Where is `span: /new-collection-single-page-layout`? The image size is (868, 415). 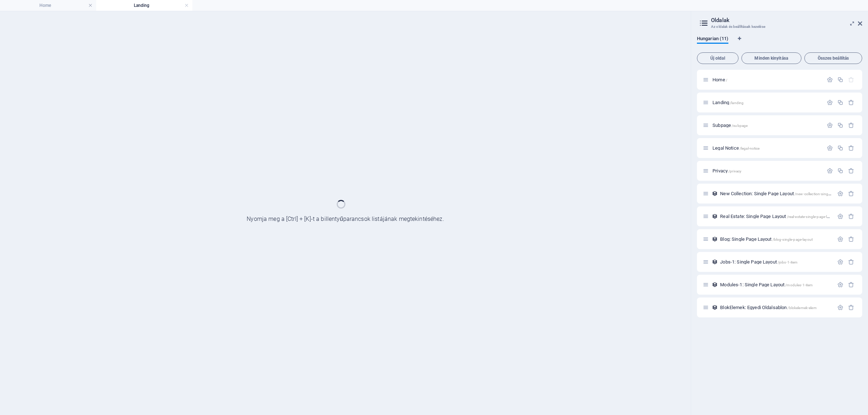
span: /new-collection-single-page-layout is located at coordinates (823, 193).